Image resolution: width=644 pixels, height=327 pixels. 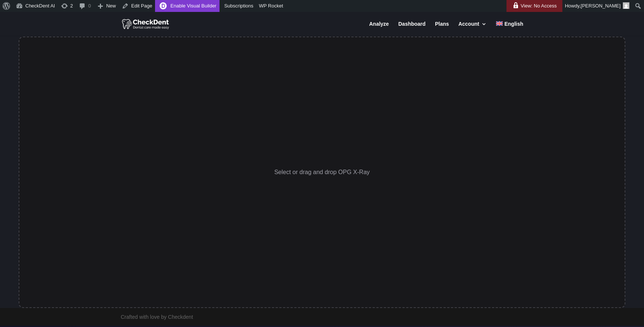 I want to click on div: Select or drag and drop OPG X-Ray, so click(x=322, y=173).